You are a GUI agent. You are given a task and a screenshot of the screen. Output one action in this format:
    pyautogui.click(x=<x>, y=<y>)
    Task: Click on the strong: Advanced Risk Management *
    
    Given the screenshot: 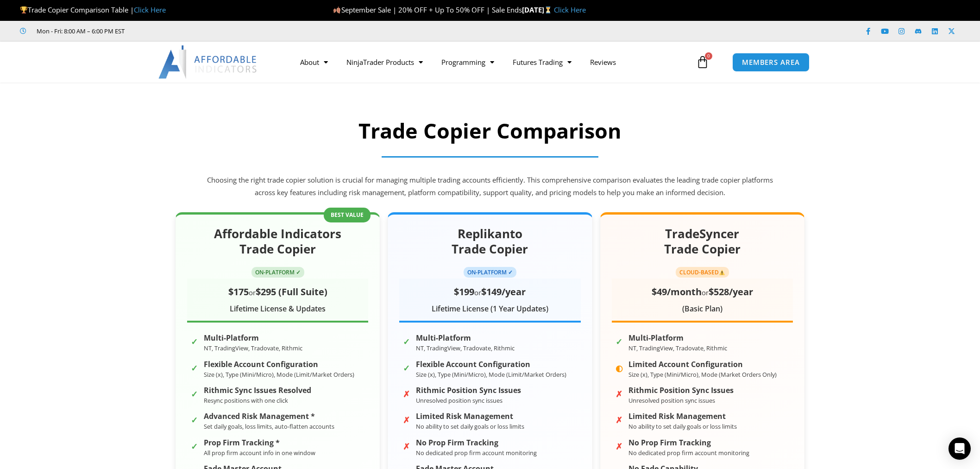 What is the action you would take?
    pyautogui.click(x=269, y=417)
    